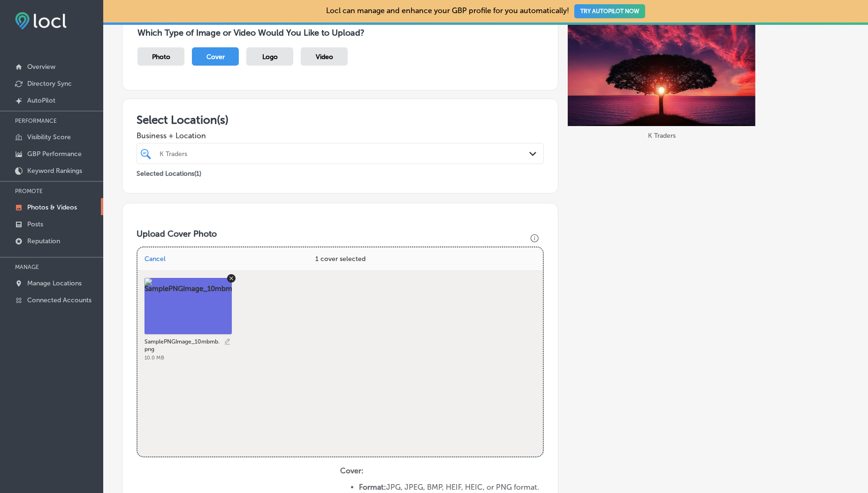 This screenshot has width=868, height=493. I want to click on img: fda3e92497d09a02dc62c9cd864e3231.png, so click(41, 21).